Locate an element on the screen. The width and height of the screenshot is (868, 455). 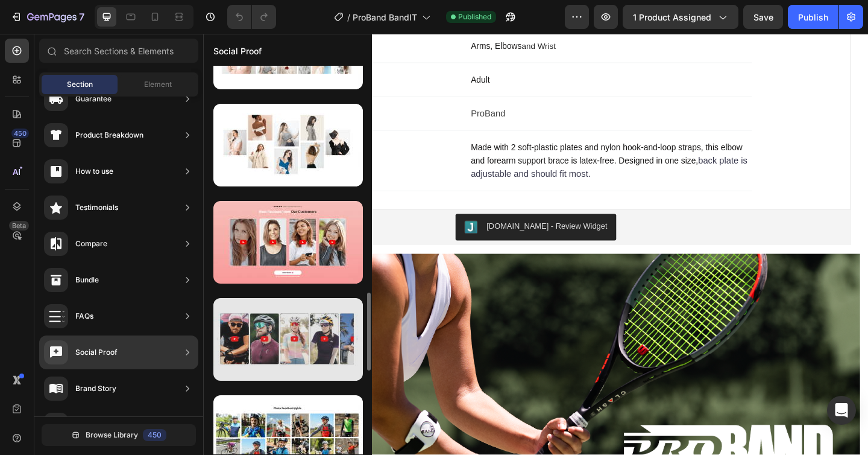
span: Age Range is located at coordinates (151, 49).